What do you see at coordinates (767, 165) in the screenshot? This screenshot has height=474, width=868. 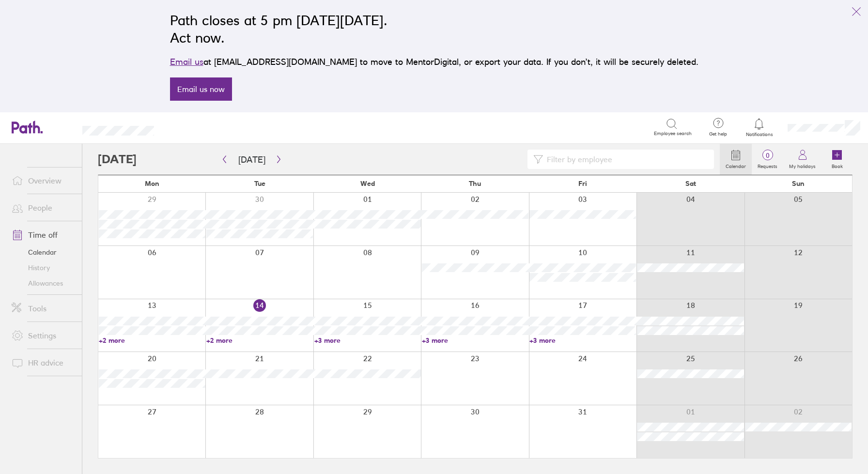 I see `label: Requests` at bounding box center [767, 165].